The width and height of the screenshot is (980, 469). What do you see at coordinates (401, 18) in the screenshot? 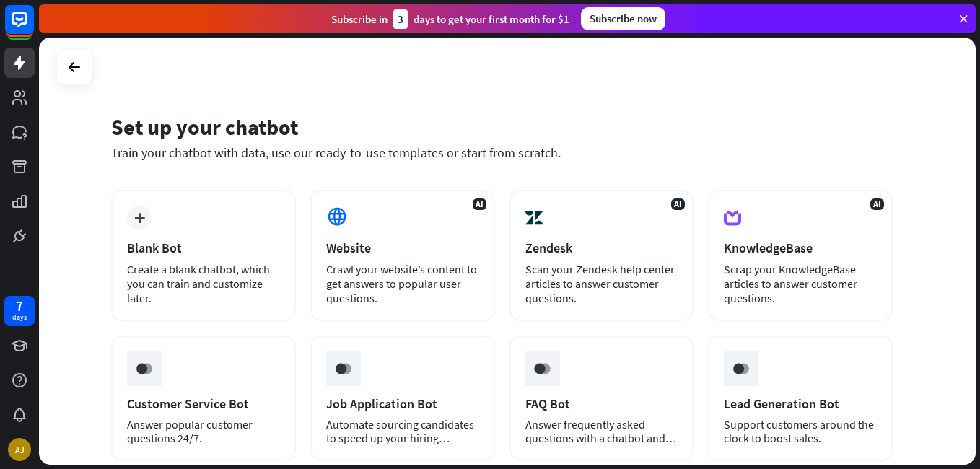
I see `div: 3` at bounding box center [401, 18].